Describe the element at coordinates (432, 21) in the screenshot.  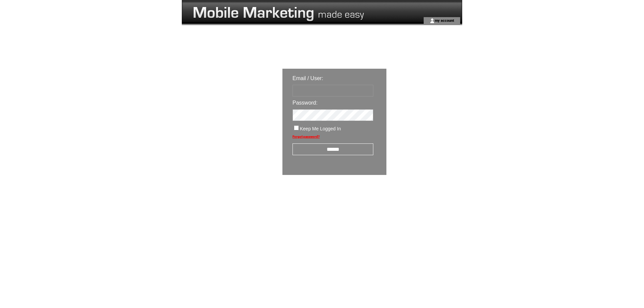
I see `img: account_icon.gif` at that location.